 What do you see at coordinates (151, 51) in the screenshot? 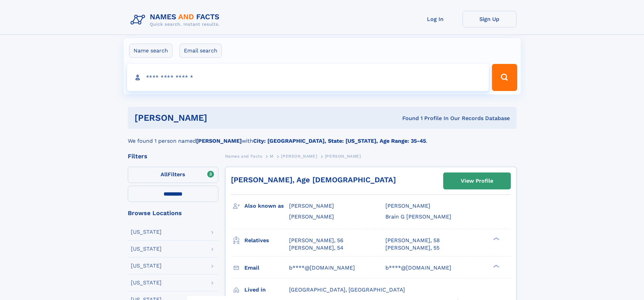
I see `label: Name search` at bounding box center [151, 51].